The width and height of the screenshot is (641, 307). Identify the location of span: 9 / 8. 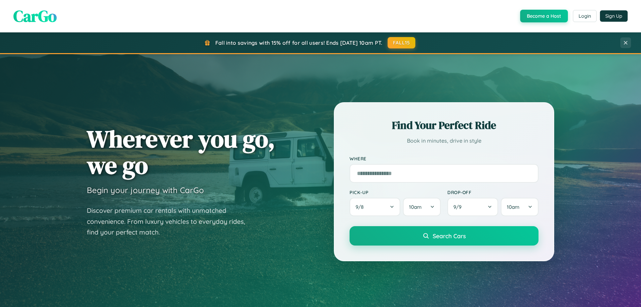
(361, 207).